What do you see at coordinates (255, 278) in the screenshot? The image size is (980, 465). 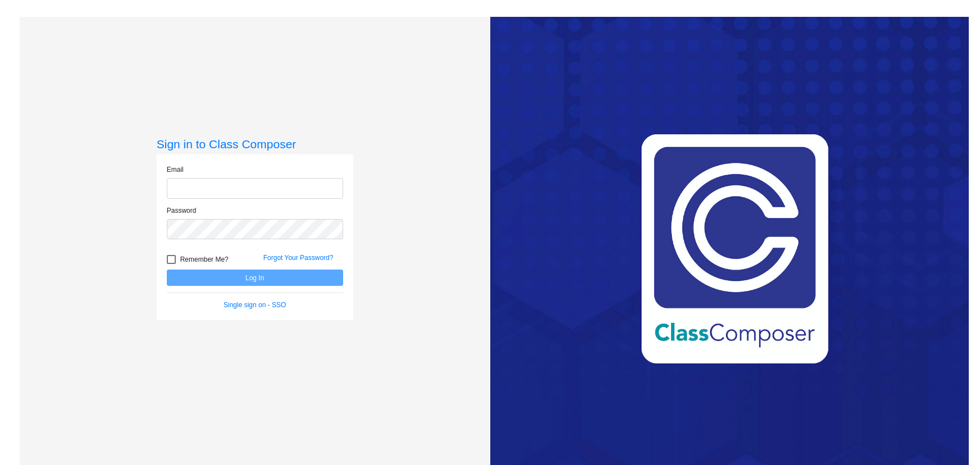 I see `button: Log In` at bounding box center [255, 278].